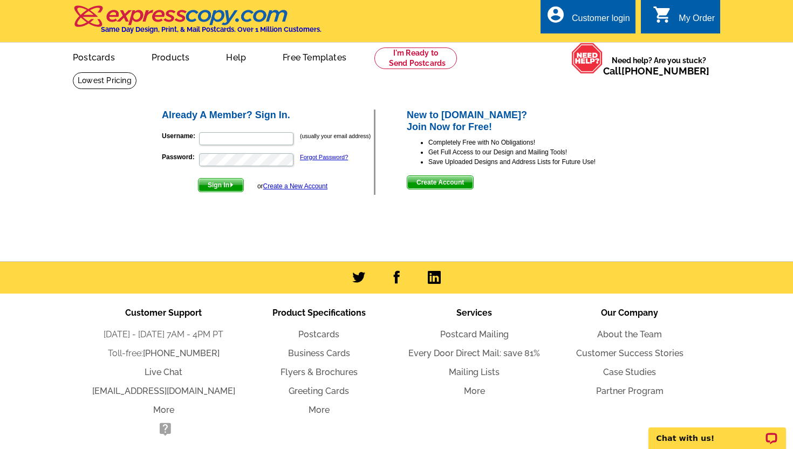 This screenshot has width=793, height=449. Describe the element at coordinates (659, 66) in the screenshot. I see `span: Need help? Are you stuck?` at that location.